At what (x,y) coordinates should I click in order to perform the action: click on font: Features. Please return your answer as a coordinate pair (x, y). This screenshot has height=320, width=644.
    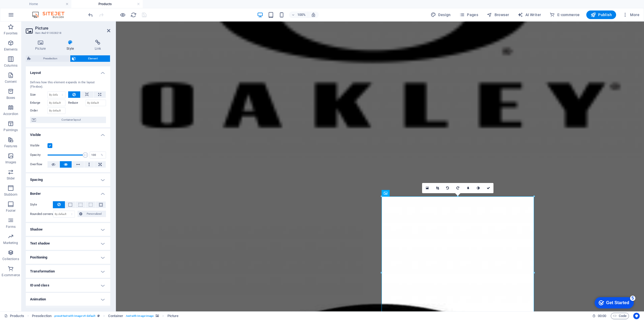
    Looking at the image, I should click on (11, 146).